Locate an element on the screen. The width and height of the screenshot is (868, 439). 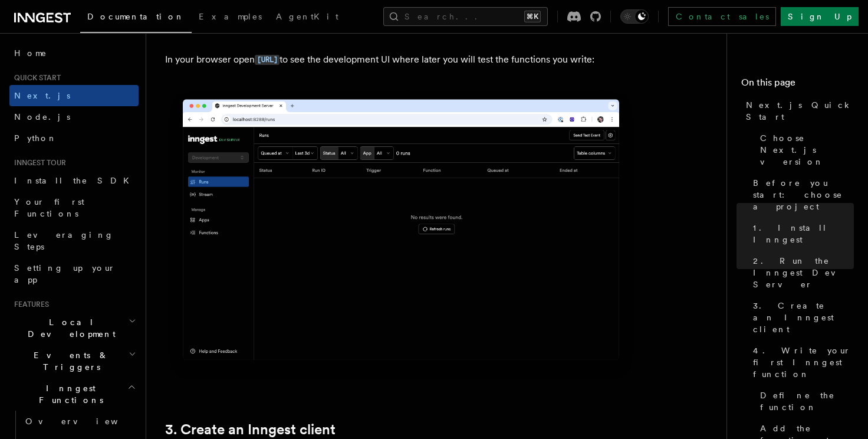
span: Next.js Quick Start is located at coordinates (800, 111).